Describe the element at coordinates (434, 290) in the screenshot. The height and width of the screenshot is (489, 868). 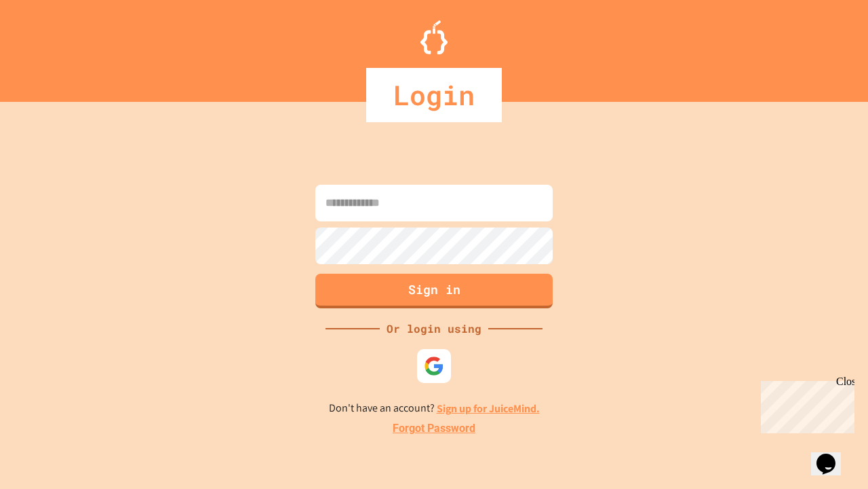
I see `button: Sign in` at that location.